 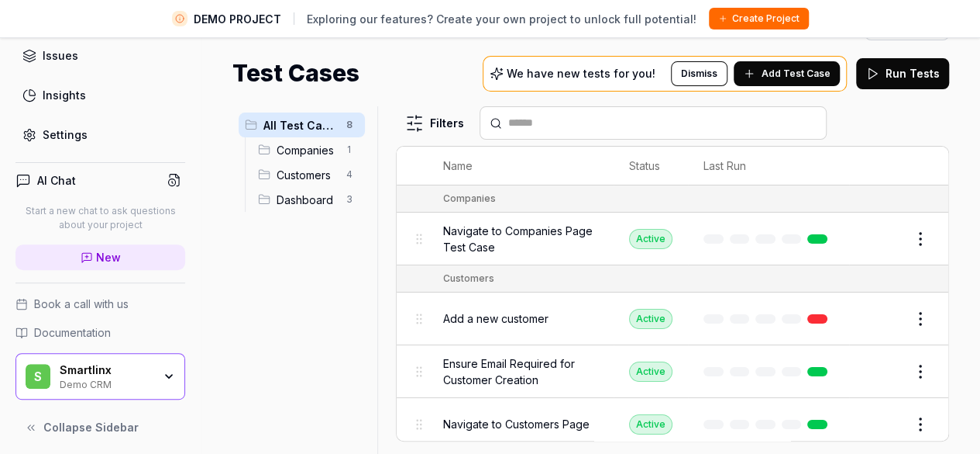 I want to click on a: New, so click(x=100, y=256).